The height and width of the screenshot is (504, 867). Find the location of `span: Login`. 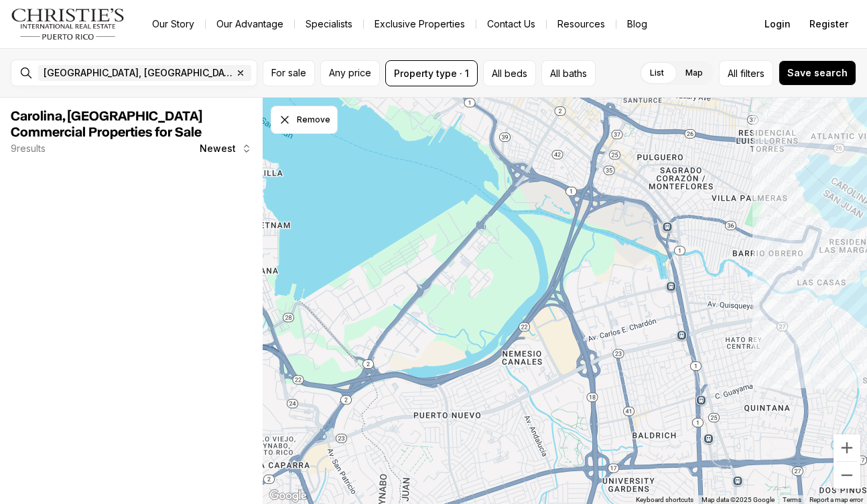

span: Login is located at coordinates (777, 24).